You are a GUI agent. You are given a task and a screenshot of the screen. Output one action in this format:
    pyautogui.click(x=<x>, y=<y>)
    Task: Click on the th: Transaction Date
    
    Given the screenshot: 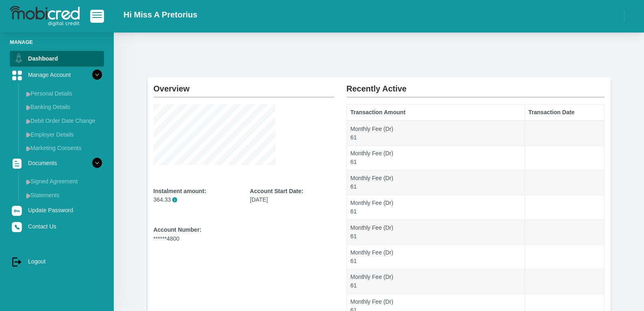 What is the action you would take?
    pyautogui.click(x=564, y=113)
    